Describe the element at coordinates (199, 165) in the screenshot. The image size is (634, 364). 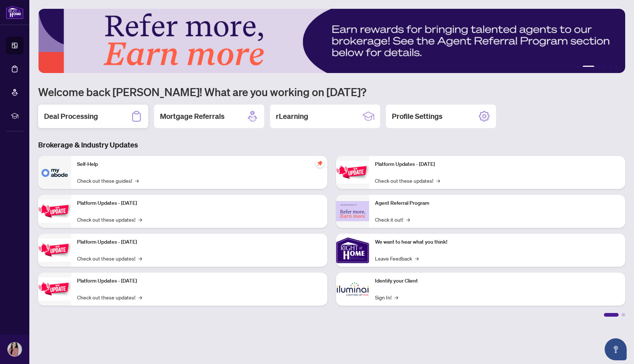
I see `p: Self-Help` at that location.